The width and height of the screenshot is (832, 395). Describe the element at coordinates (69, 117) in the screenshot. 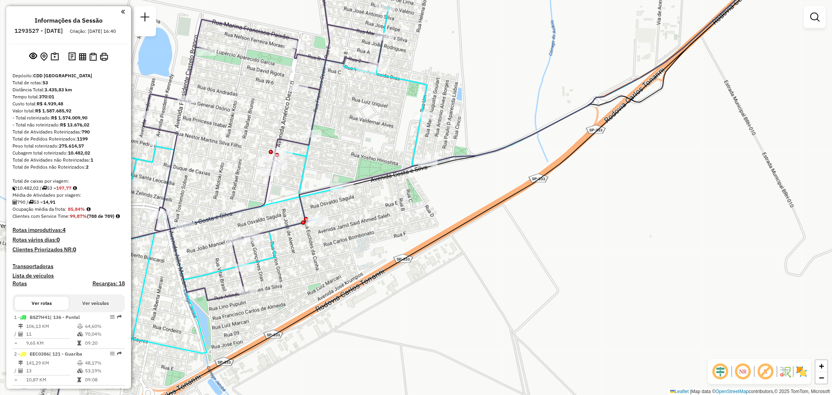

I see `strong: R$ 1.574.009,90` at that location.